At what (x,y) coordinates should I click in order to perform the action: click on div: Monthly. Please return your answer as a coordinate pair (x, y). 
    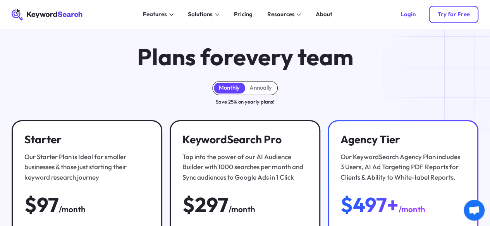
    Looking at the image, I should click on (229, 88).